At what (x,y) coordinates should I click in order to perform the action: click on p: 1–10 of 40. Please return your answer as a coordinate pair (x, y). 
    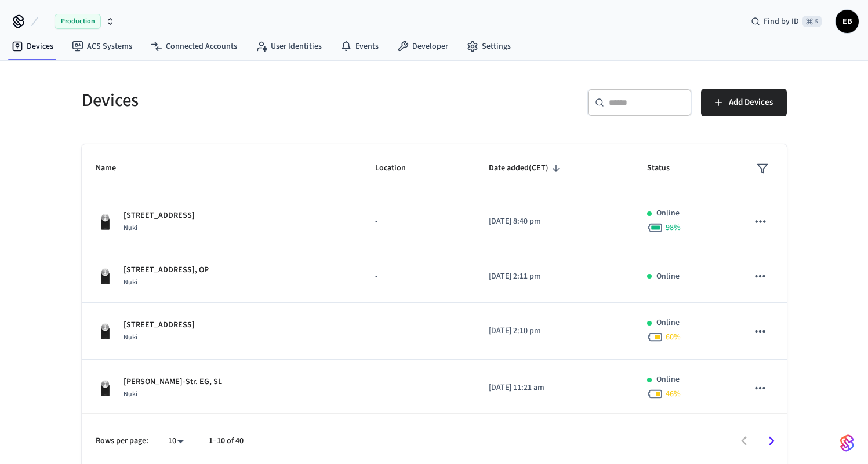
    Looking at the image, I should click on (226, 441).